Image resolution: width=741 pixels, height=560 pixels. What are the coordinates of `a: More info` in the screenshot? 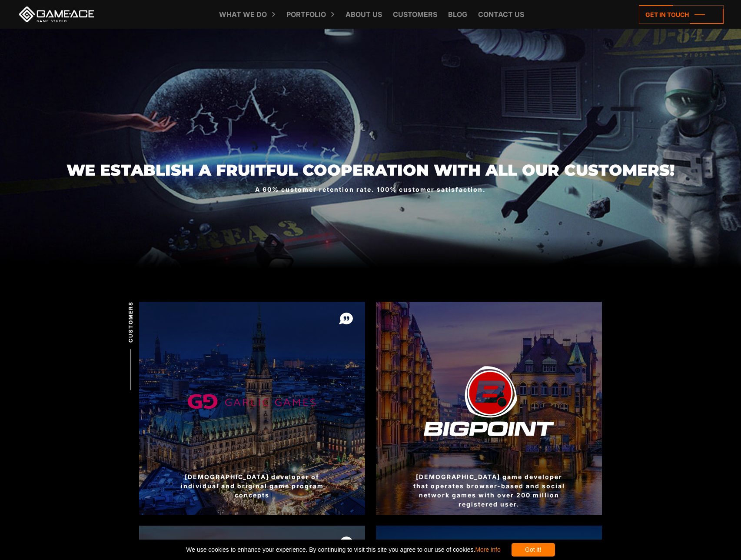 It's located at (488, 550).